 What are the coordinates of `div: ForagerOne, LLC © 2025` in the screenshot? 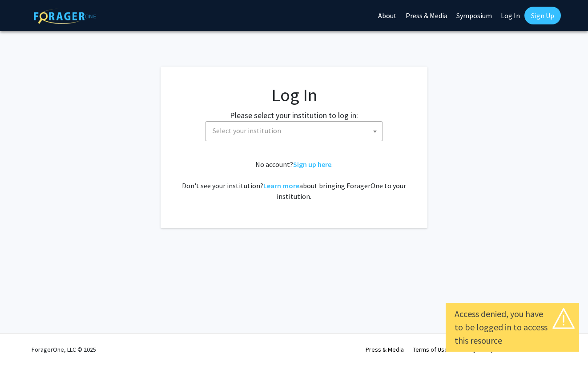 It's located at (64, 349).